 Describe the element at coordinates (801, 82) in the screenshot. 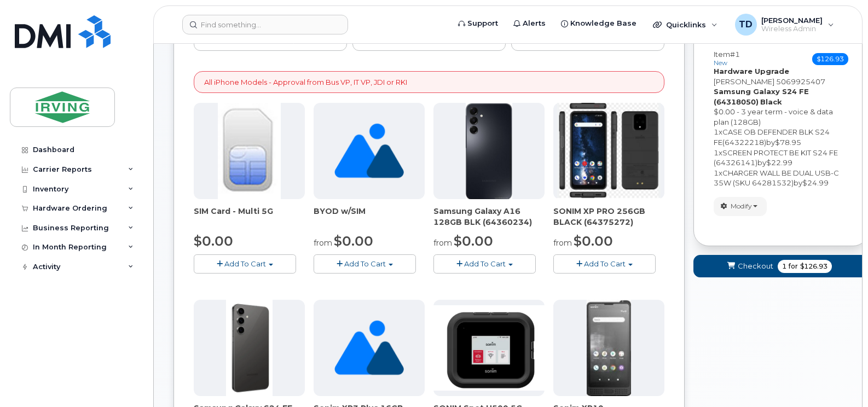

I see `span: 5069925407` at that location.